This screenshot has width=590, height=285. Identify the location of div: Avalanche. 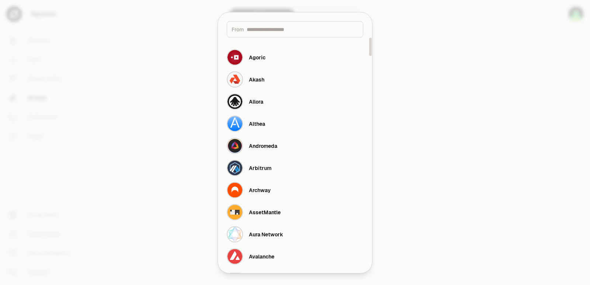
(261, 256).